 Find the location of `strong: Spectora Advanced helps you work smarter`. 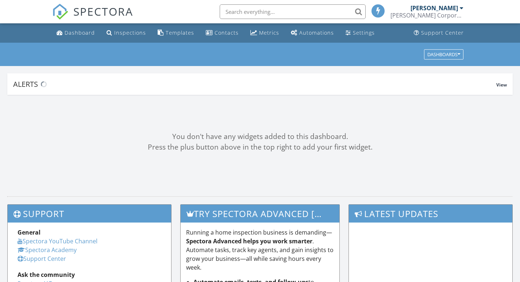

strong: Spectora Advanced helps you work smarter is located at coordinates (249, 241).